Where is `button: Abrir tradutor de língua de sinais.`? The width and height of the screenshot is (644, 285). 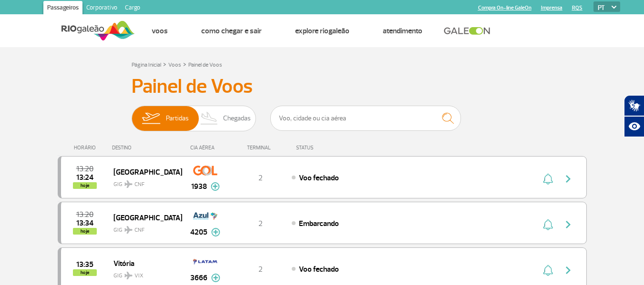 button: Abrir tradutor de língua de sinais. is located at coordinates (634, 106).